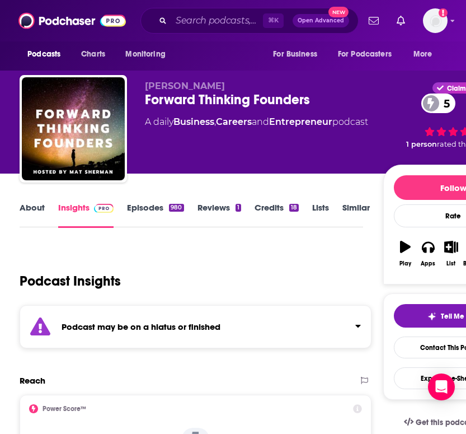 This screenshot has height=434, width=466. Describe the element at coordinates (301, 122) in the screenshot. I see `a: Entrepreneur` at that location.